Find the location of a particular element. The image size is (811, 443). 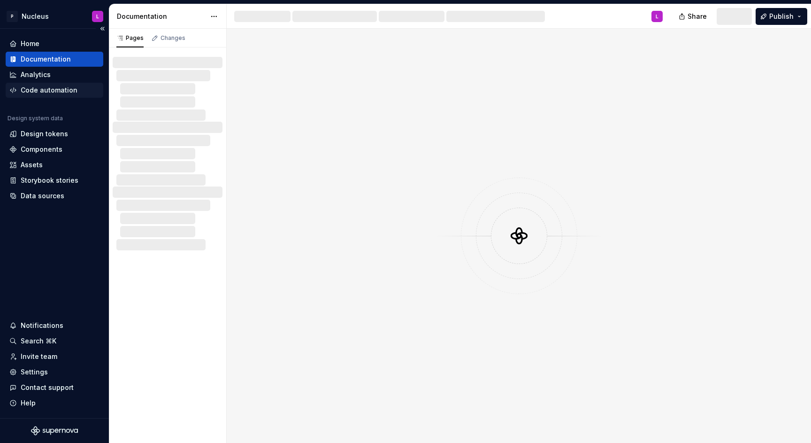

span: Share is located at coordinates (697, 16).